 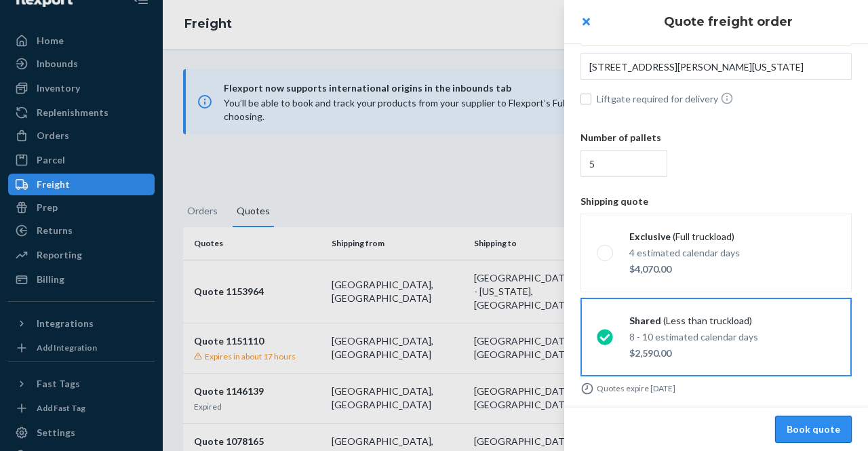 What do you see at coordinates (684, 236) in the screenshot?
I see `div: Exclusive` at bounding box center [684, 236].